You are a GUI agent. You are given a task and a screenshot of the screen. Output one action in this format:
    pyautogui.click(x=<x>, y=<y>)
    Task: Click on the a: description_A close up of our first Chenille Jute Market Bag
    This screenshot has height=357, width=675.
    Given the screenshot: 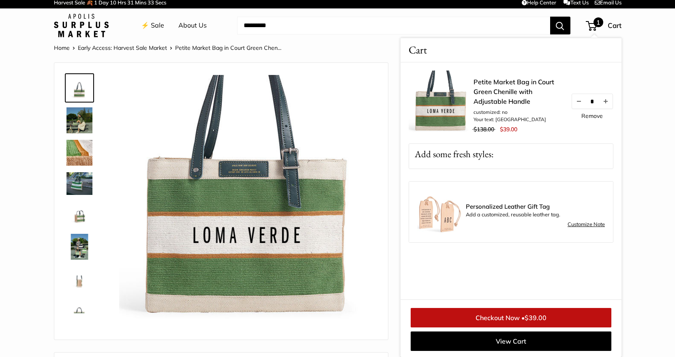 What is the action you would take?
    pyautogui.click(x=79, y=153)
    